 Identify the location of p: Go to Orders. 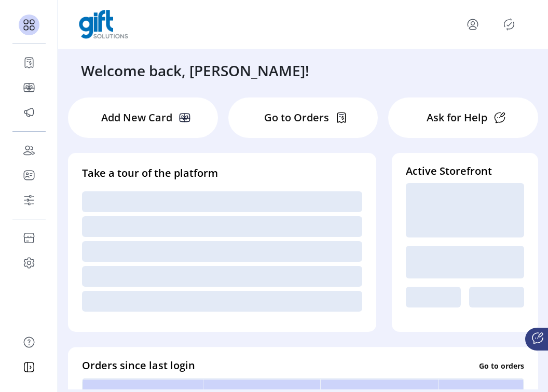
(296, 117).